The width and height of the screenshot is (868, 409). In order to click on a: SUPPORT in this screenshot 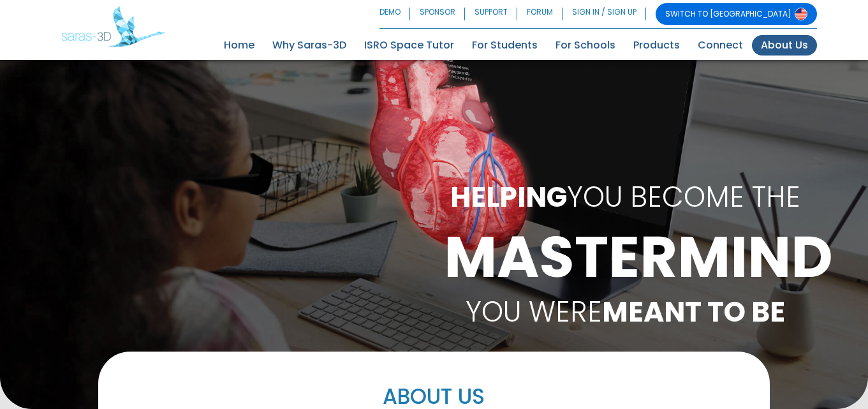, I will do `click(491, 14)`.